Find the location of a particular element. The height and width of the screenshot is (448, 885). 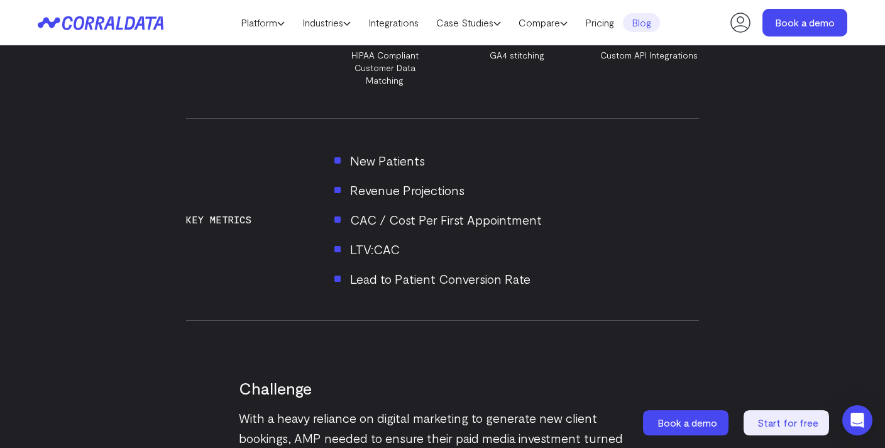

a: Industries is located at coordinates (326, 23).